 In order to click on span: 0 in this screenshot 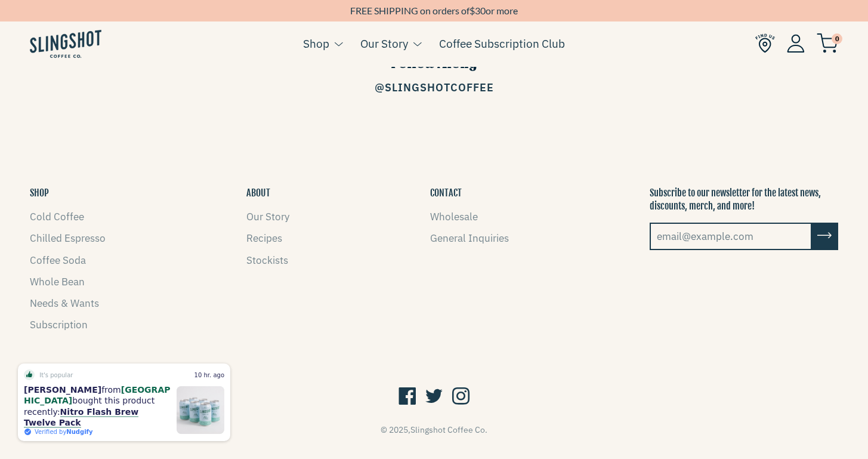, I will do `click(836, 39)`.